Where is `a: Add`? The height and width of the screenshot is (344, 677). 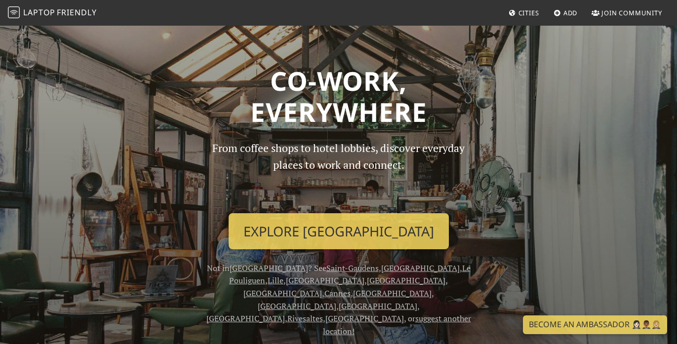
a: Add is located at coordinates (566, 13).